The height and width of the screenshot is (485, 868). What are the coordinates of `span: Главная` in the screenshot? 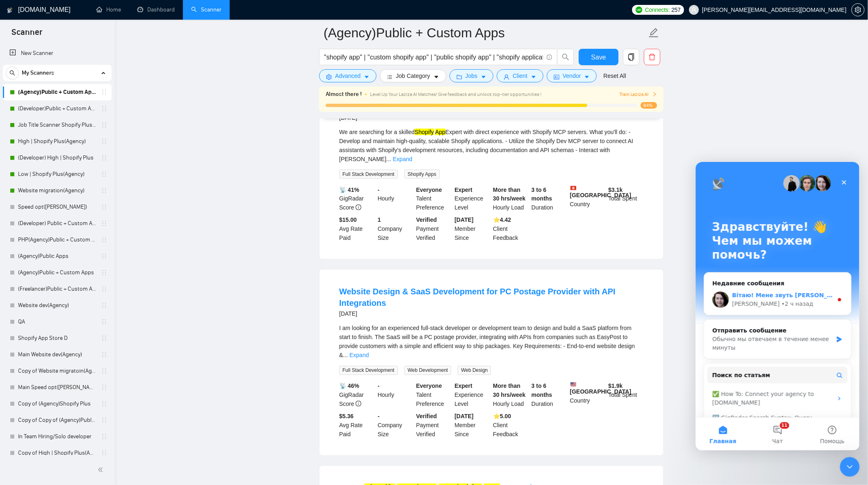 It's located at (28, 279).